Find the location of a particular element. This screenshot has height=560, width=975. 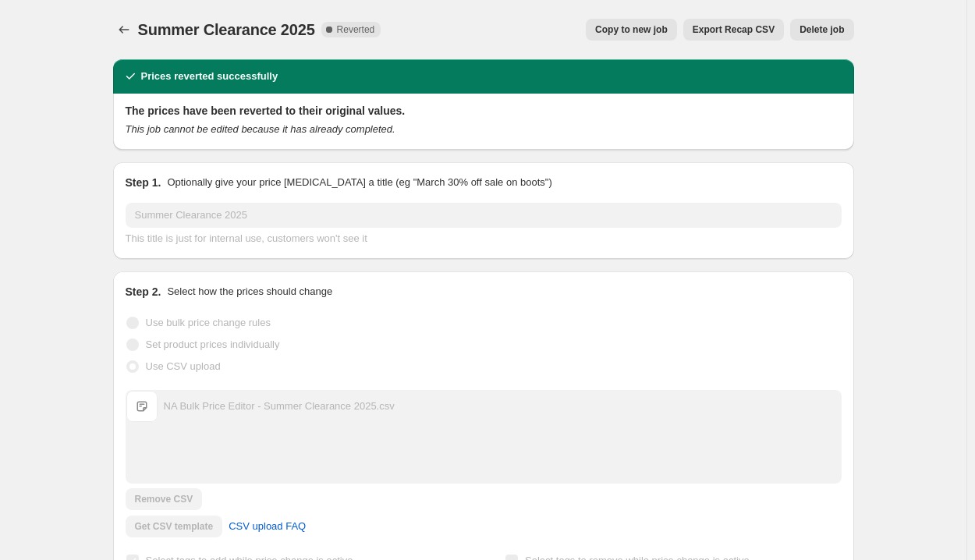

button: Copy to new job is located at coordinates (631, 30).